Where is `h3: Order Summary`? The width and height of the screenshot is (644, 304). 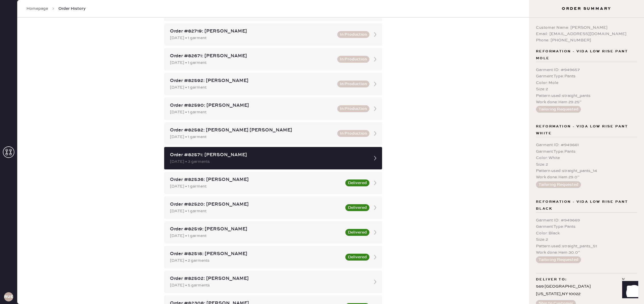
h3: Order Summary is located at coordinates (586, 9).